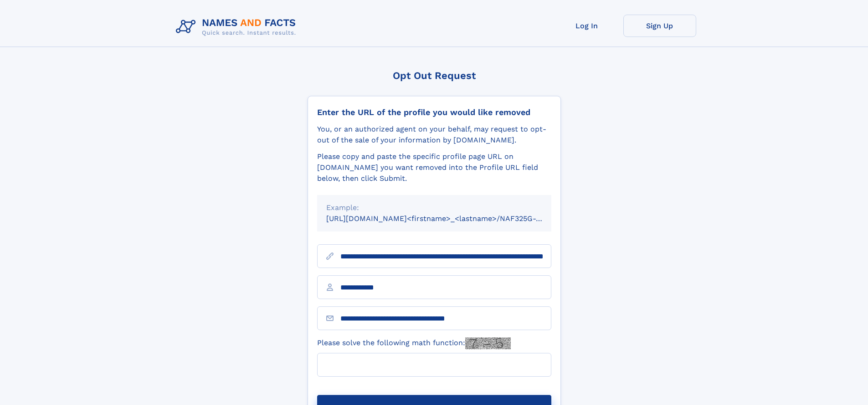 The width and height of the screenshot is (868, 405). Describe the element at coordinates (434, 207) in the screenshot. I see `div: Example:` at that location.